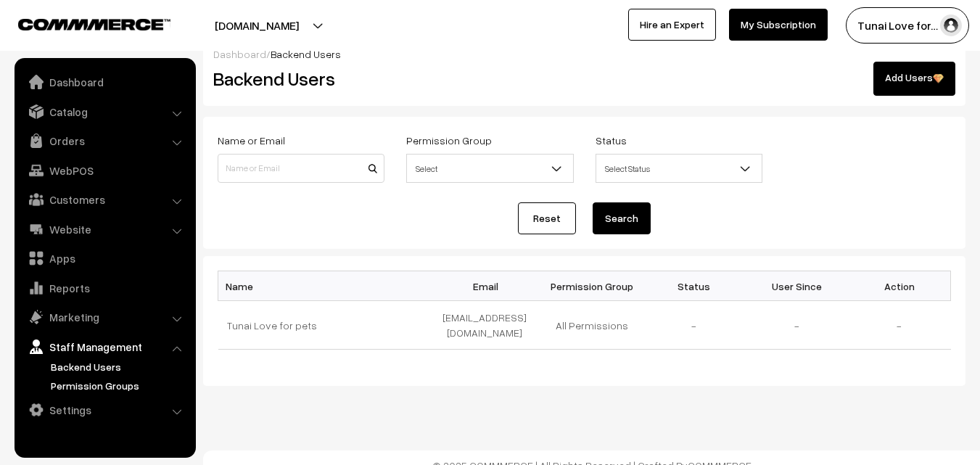  Describe the element at coordinates (328, 325) in the screenshot. I see `td: Tunai Love for pets` at that location.